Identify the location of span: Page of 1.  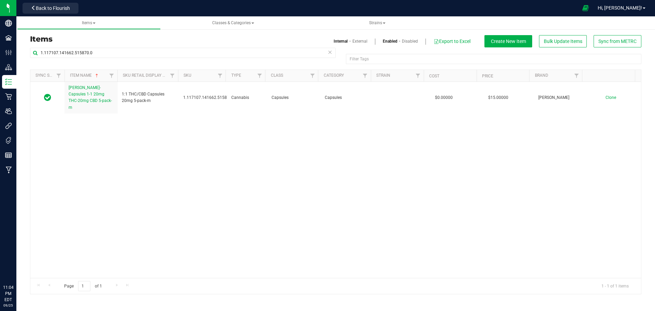
(83, 286).